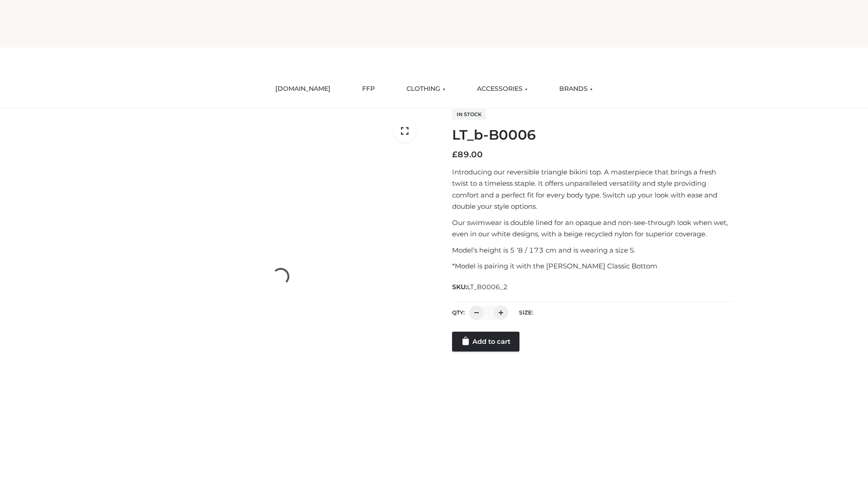 Image resolution: width=868 pixels, height=488 pixels. I want to click on a: BRANDS, so click(576, 89).